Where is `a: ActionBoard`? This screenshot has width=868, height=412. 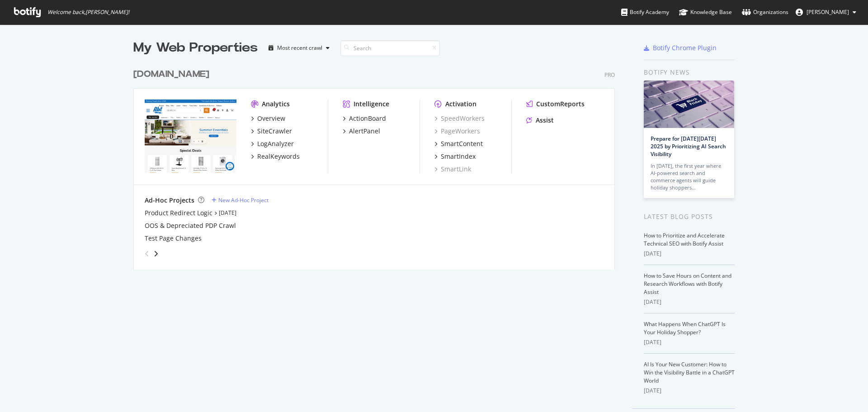
a: ActionBoard is located at coordinates (364, 119).